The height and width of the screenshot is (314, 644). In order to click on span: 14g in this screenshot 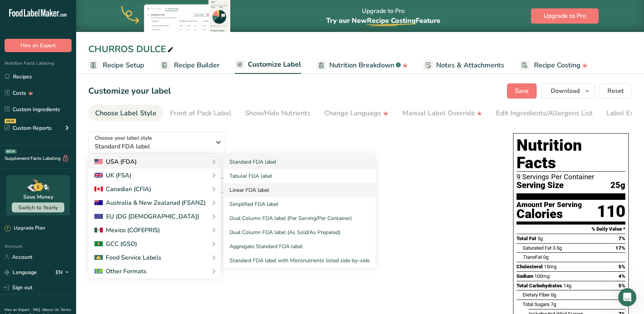, I will do `click(567, 285)`.